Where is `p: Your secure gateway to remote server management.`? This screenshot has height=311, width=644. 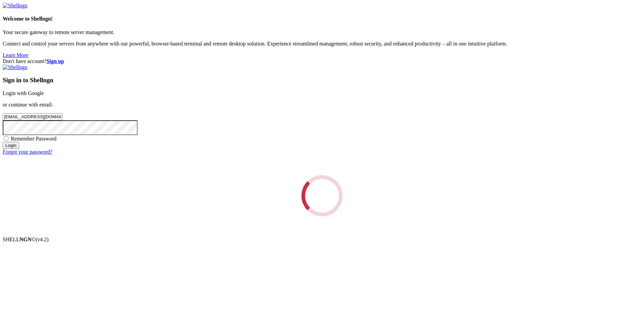
p: Your secure gateway to remote server management. is located at coordinates (322, 33).